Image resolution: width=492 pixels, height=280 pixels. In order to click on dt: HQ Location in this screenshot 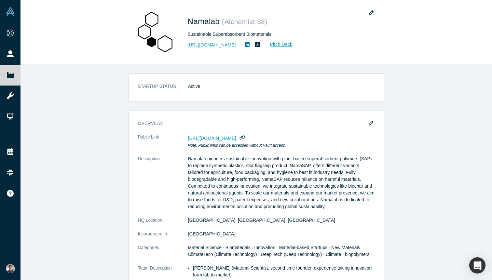, I will do `click(163, 224)`.